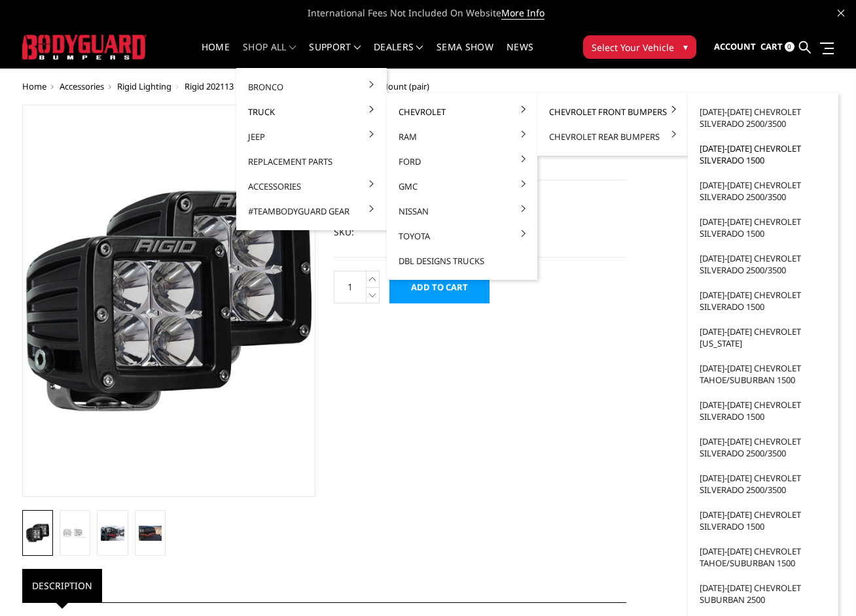 The height and width of the screenshot is (616, 856). What do you see at coordinates (462, 236) in the screenshot?
I see `a: Toyota` at bounding box center [462, 236].